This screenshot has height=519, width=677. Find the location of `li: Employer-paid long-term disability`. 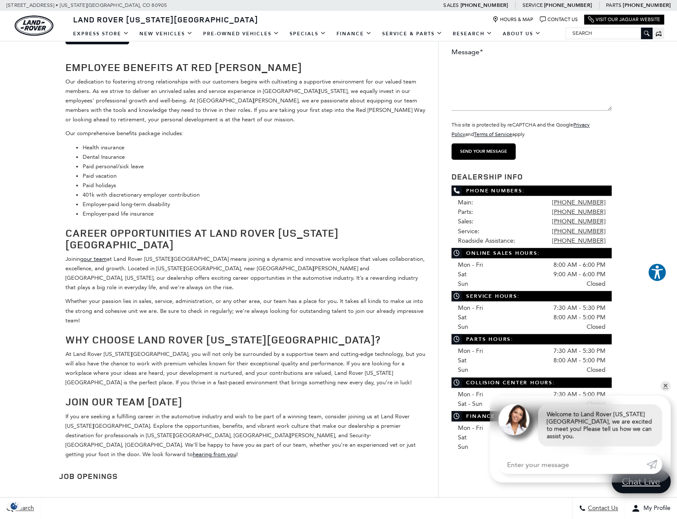

li: Employer-paid long-term disability is located at coordinates (254, 204).